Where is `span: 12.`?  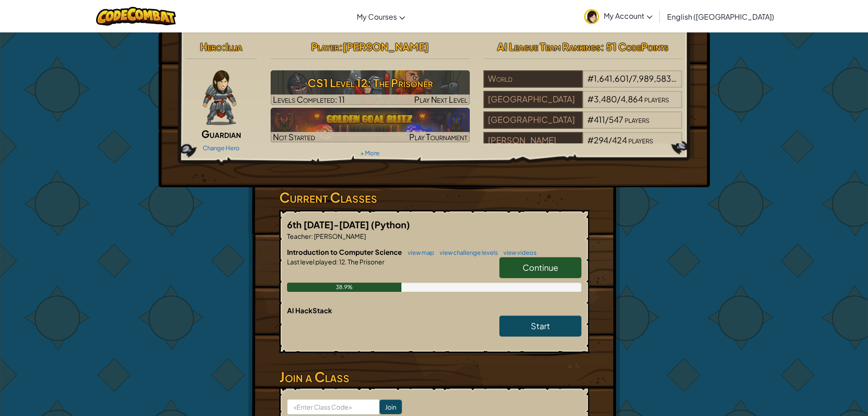 span: 12. is located at coordinates (342, 261).